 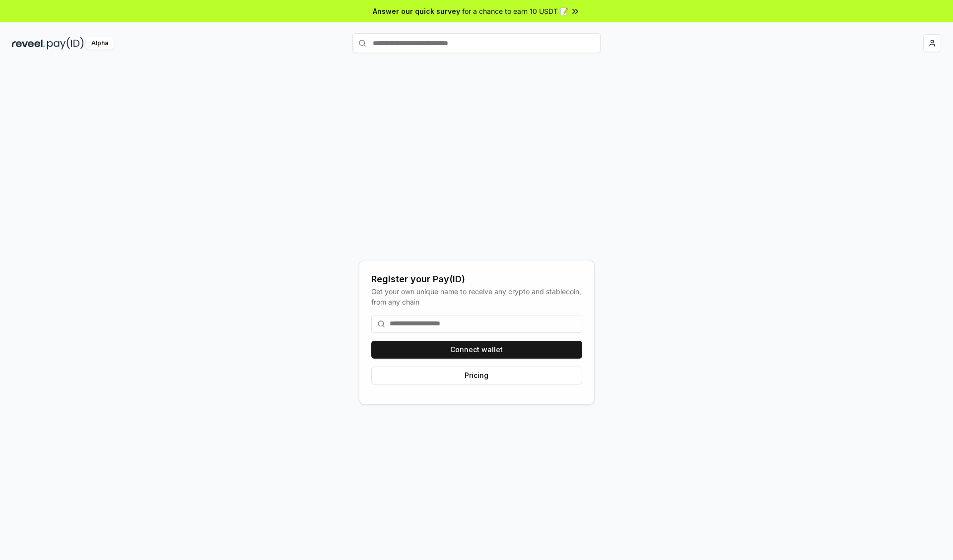 What do you see at coordinates (476, 375) in the screenshot?
I see `button: Pricing` at bounding box center [476, 375].